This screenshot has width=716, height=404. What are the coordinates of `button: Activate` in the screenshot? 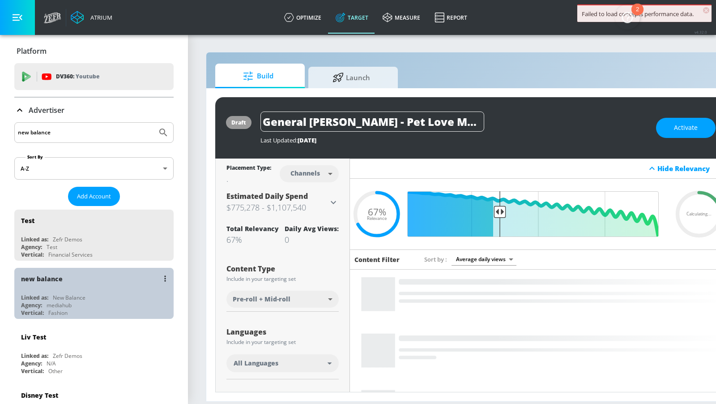 It's located at (685, 128).